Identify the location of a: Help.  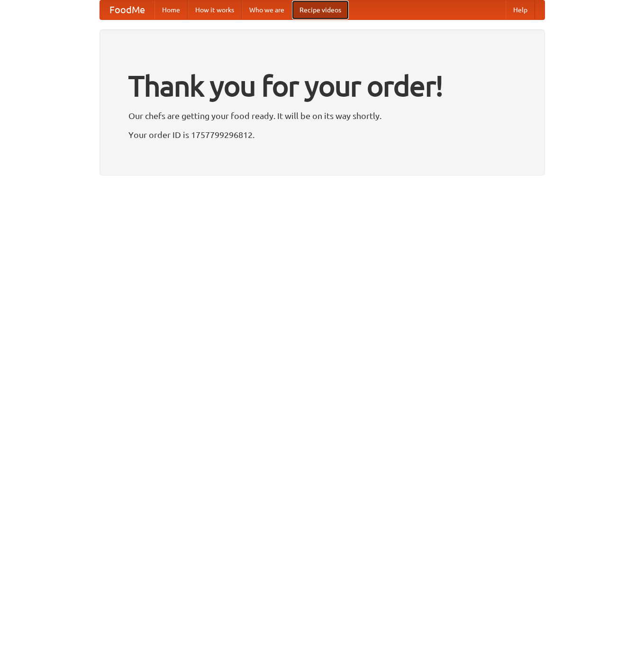
(520, 10).